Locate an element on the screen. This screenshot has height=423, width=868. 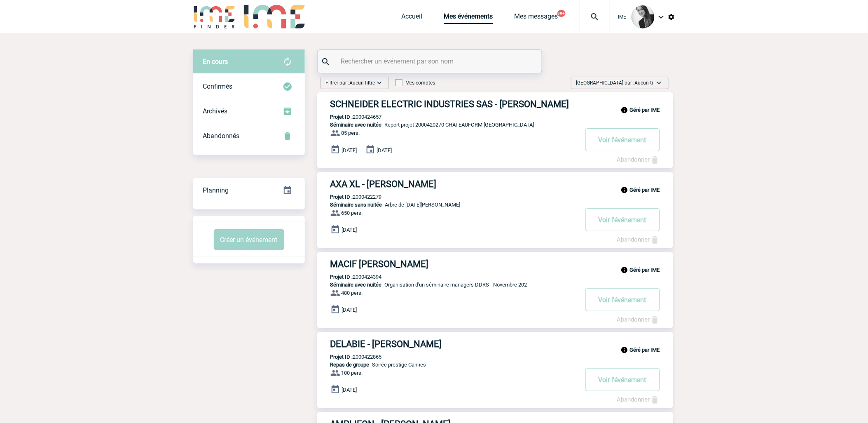
span: Filtrer par : is located at coordinates (350, 83).